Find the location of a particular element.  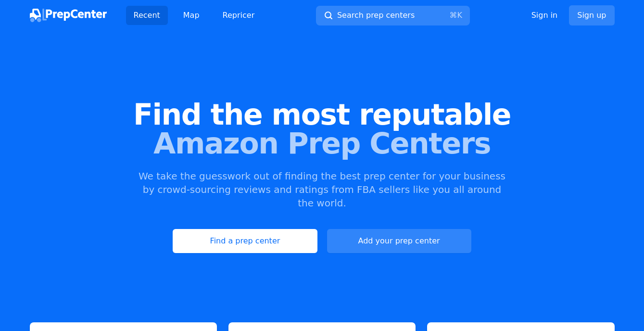

span: Find the most reputable is located at coordinates (322, 114).